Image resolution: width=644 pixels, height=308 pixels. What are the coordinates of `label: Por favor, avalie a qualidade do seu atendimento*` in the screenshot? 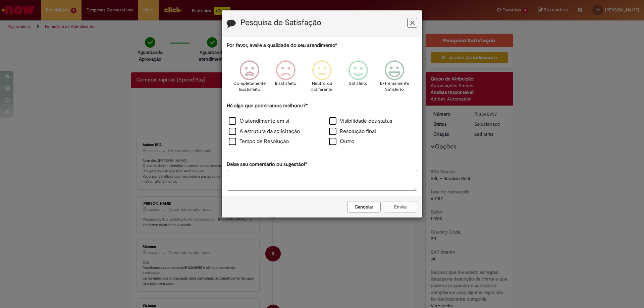 It's located at (281, 45).